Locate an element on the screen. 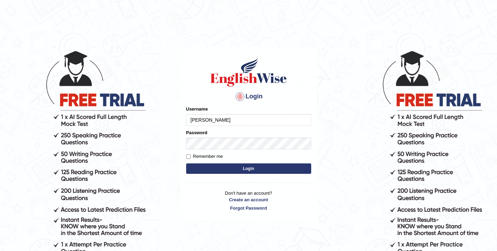 The height and width of the screenshot is (251, 497). p: Don't have an account? is located at coordinates (249, 201).